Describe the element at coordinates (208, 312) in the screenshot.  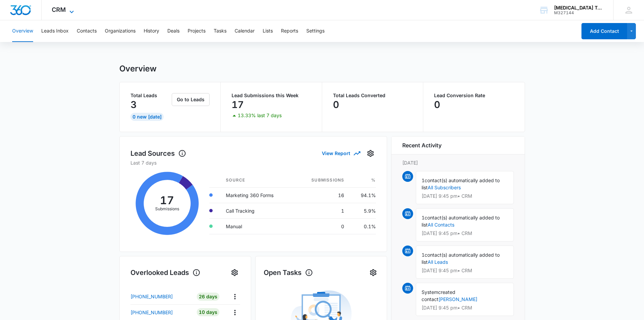
I see `div: 10 Days` at that location.